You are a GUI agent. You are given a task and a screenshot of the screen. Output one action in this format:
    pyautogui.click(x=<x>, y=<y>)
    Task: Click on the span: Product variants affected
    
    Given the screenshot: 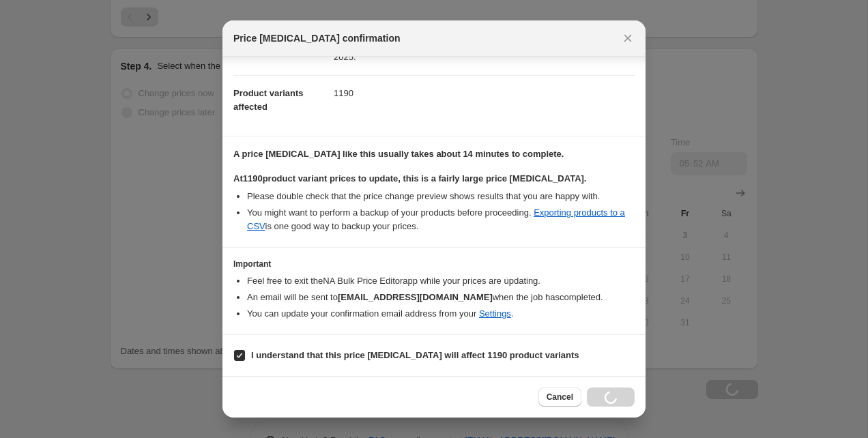 What is the action you would take?
    pyautogui.click(x=269, y=100)
    